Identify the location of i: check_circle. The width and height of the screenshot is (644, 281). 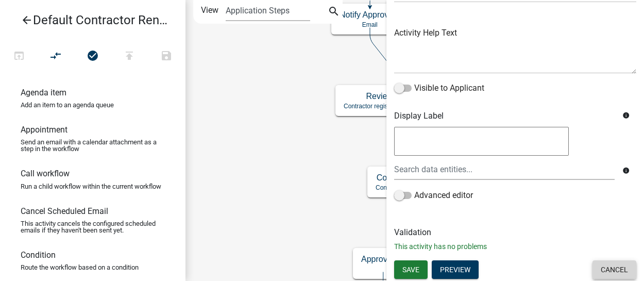
(92, 57).